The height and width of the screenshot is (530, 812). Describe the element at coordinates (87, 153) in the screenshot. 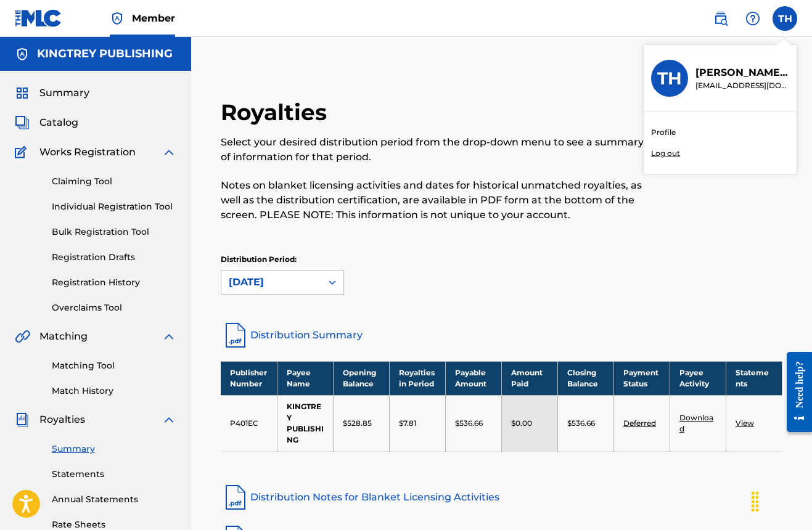

I see `span: Works Registration` at that location.